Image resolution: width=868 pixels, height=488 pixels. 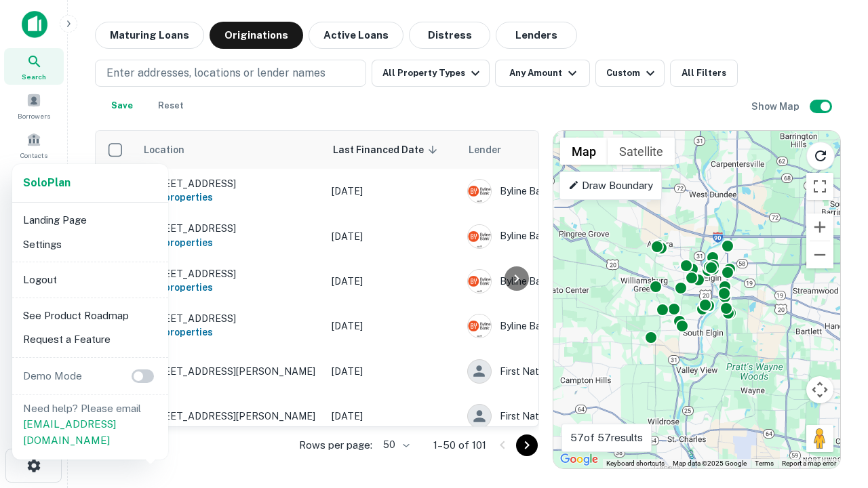 I want to click on li: Request a Feature, so click(x=90, y=340).